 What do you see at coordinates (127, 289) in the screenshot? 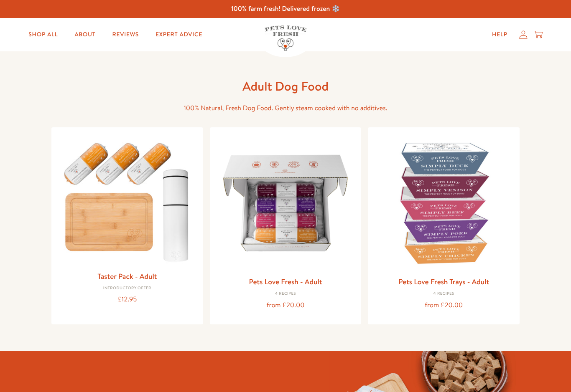
I see `div: Introductory Offer` at bounding box center [127, 289].